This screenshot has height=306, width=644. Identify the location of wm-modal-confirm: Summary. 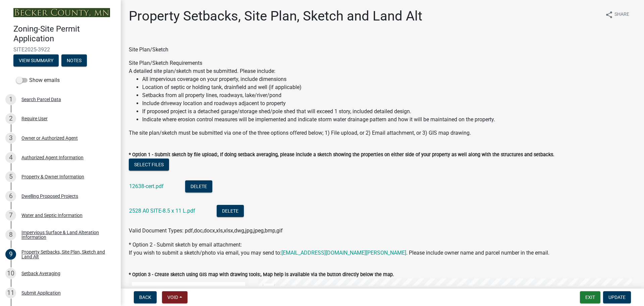
(36, 61).